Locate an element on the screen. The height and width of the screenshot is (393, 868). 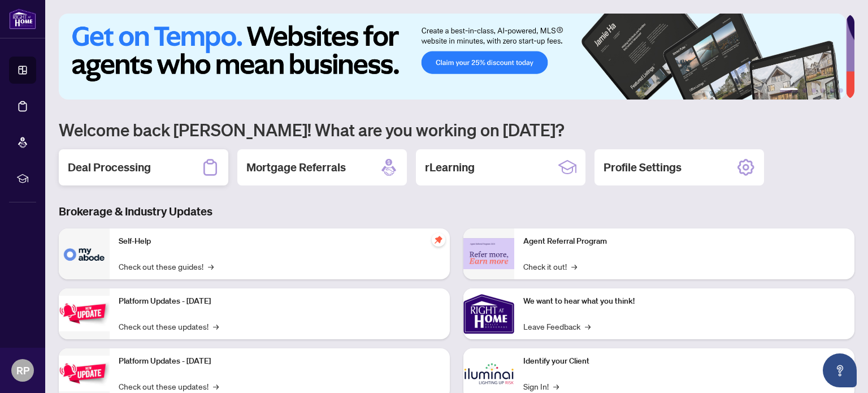
span: RP is located at coordinates (23, 370).